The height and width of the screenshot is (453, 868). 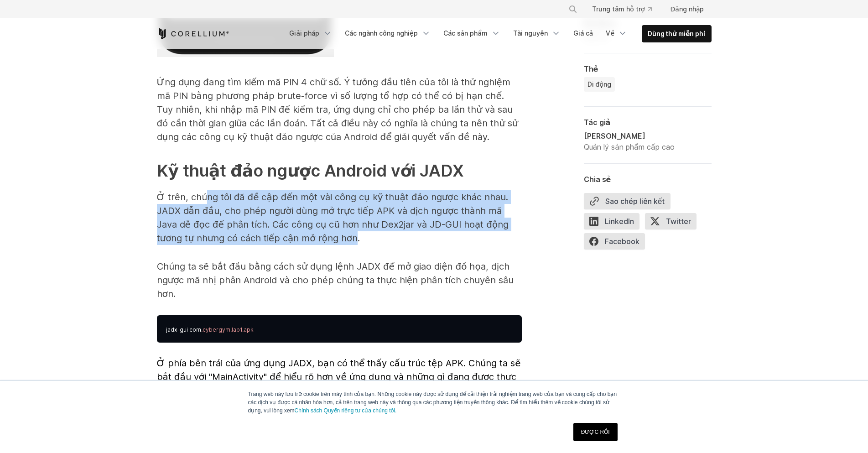 What do you see at coordinates (346, 411) in the screenshot?
I see `font: Chính sách Quyền riêng tư của chúng tôi.` at bounding box center [346, 411].